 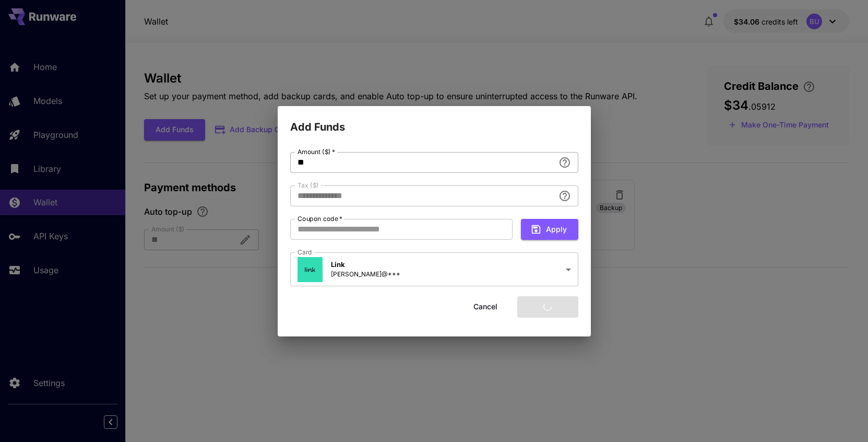 What do you see at coordinates (549, 230) in the screenshot?
I see `button: Apply` at bounding box center [549, 230].